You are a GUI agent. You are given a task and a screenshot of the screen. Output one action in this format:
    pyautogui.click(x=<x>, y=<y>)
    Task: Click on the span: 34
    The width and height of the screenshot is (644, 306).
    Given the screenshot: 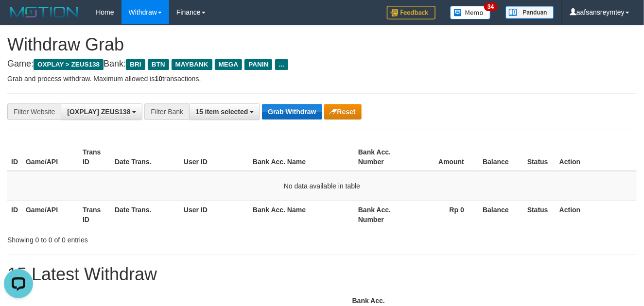 What is the action you would take?
    pyautogui.click(x=491, y=7)
    